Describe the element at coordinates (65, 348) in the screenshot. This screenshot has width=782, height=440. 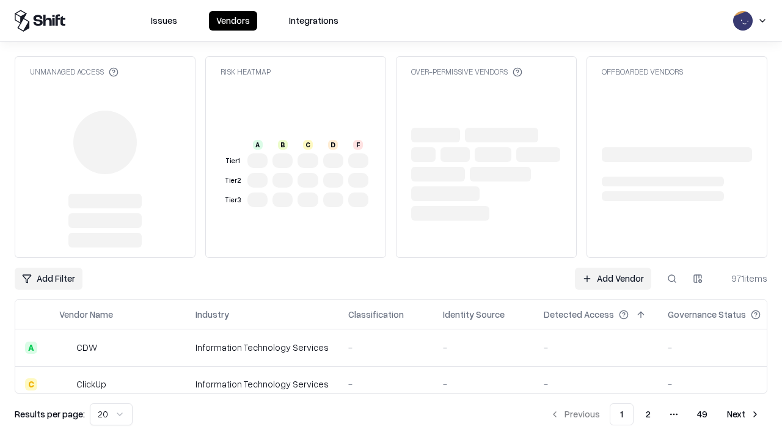
I see `img: CDW` at that location.